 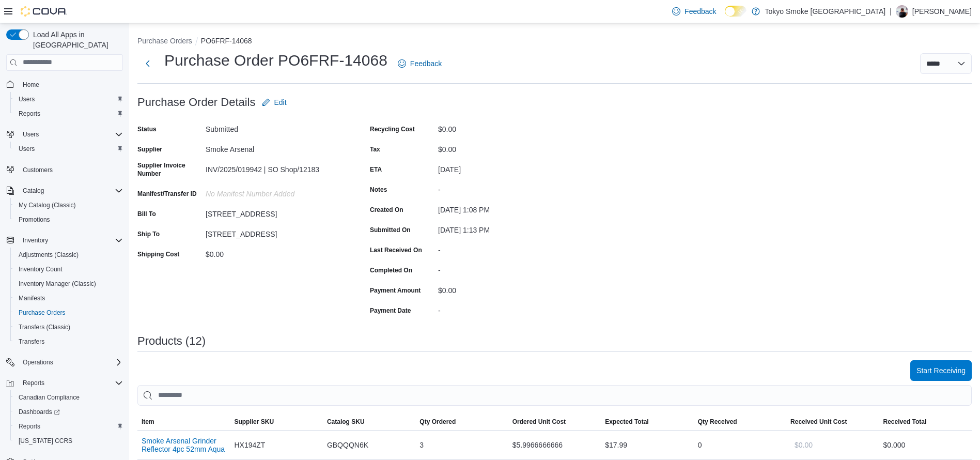 I want to click on label: Shipping Cost, so click(x=158, y=254).